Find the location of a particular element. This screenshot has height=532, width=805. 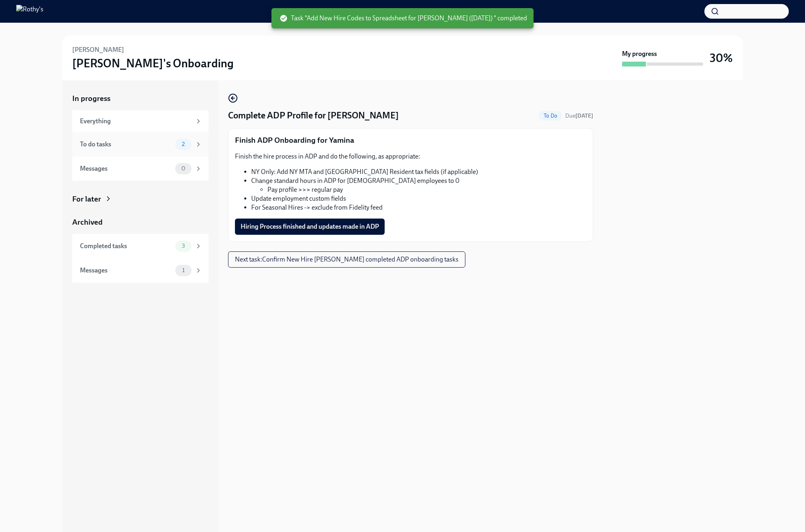

p: Finish ADP Onboarding for Yamina is located at coordinates (411, 141).